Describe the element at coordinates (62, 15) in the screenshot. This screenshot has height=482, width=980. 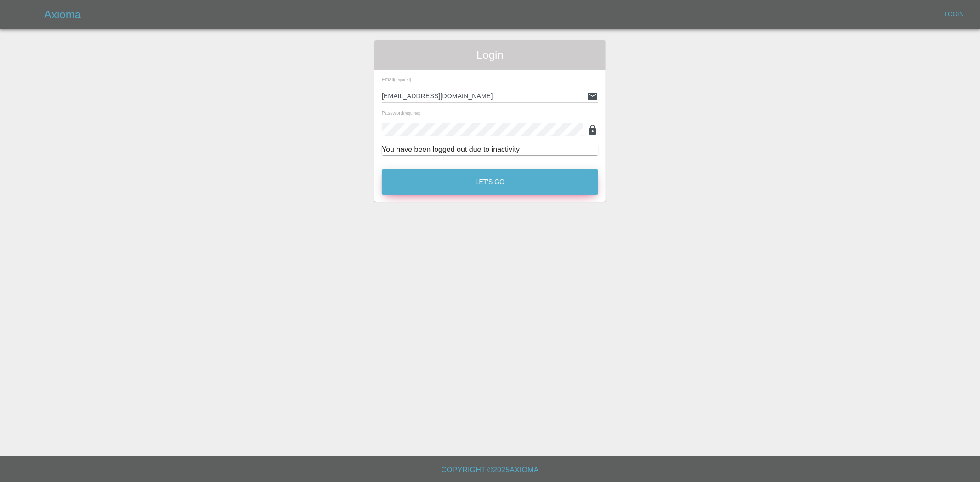
I see `h5: Axioma` at that location.